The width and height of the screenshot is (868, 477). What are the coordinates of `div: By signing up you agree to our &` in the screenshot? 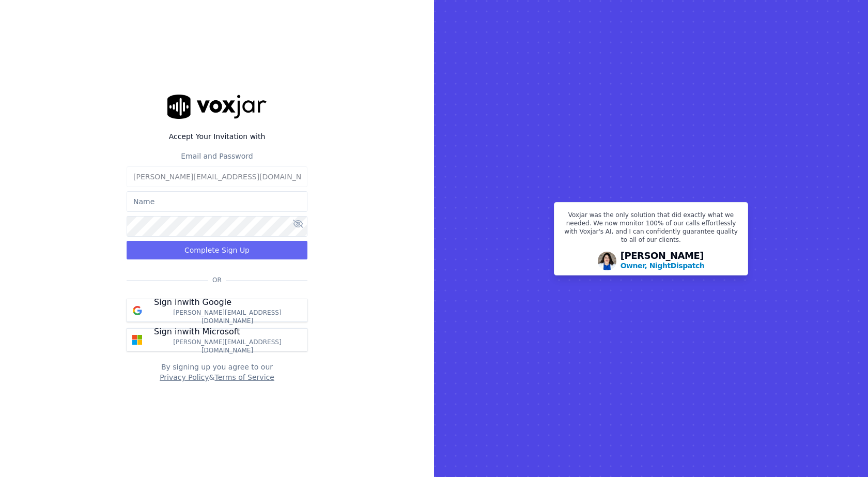 It's located at (217, 372).